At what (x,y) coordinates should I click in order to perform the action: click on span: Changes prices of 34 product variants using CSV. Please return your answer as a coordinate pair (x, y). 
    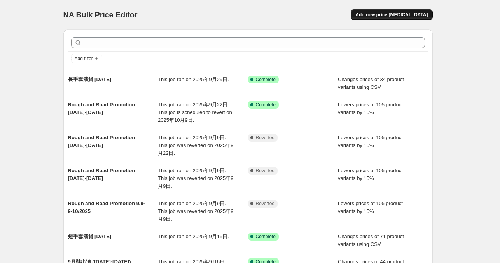
    Looking at the image, I should click on (371, 83).